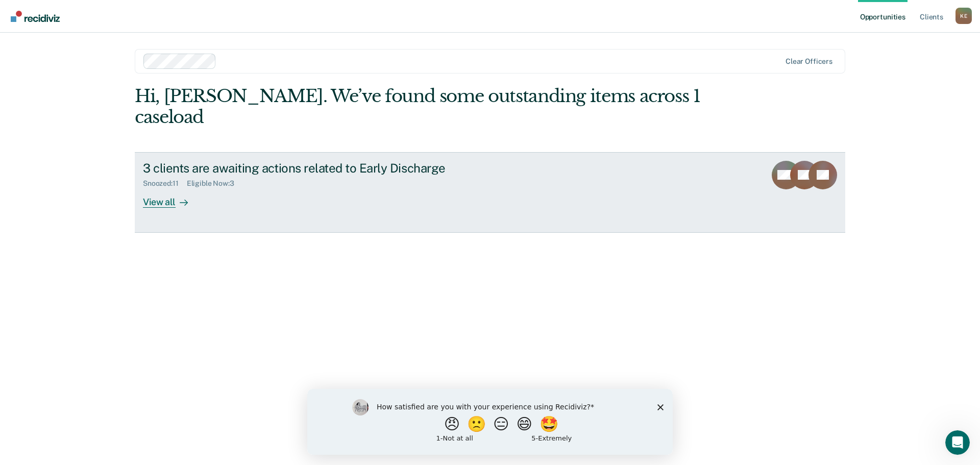  Describe the element at coordinates (809, 61) in the screenshot. I see `div: Clear officers` at that location.